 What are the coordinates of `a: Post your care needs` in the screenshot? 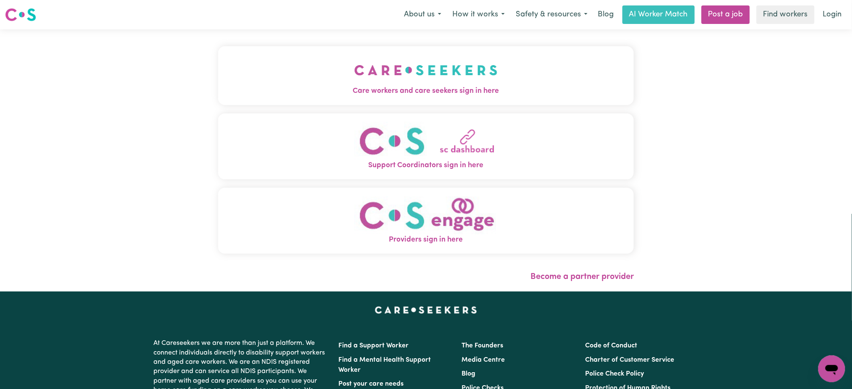 It's located at (371, 384).